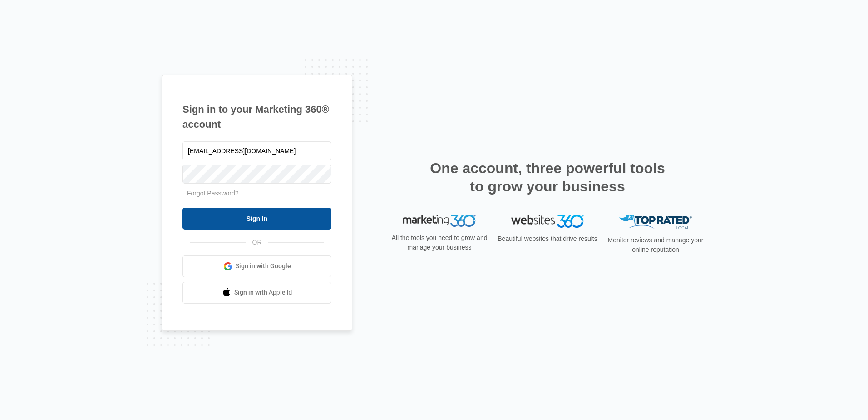  What do you see at coordinates (440, 243) in the screenshot?
I see `p: All the tools you need to grow and manage your business` at bounding box center [440, 243].